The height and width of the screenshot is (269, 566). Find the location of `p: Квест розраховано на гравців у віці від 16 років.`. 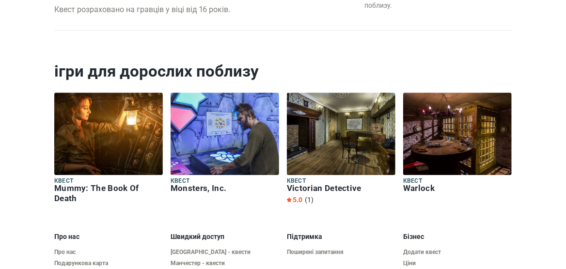

p: Квест розраховано на гравців у віці від 16 років. is located at coordinates (206, 10).